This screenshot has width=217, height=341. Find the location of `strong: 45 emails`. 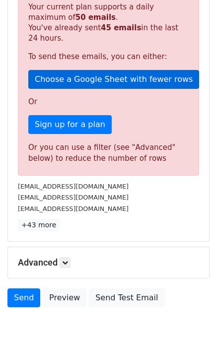

strong: 45 emails is located at coordinates (121, 28).